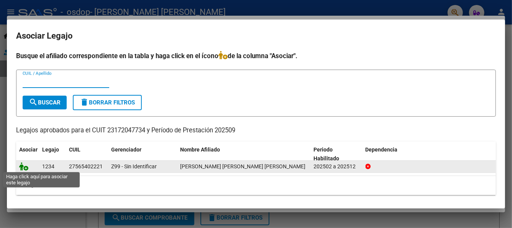 This screenshot has width=512, height=228. What do you see at coordinates (256, 186) in the screenshot?
I see `div: 1 registros` at bounding box center [256, 186].